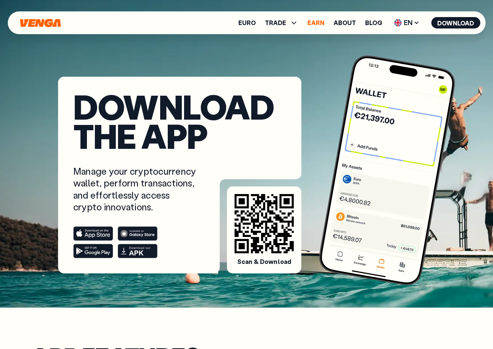  What do you see at coordinates (247, 23) in the screenshot?
I see `a: Euro` at bounding box center [247, 23].